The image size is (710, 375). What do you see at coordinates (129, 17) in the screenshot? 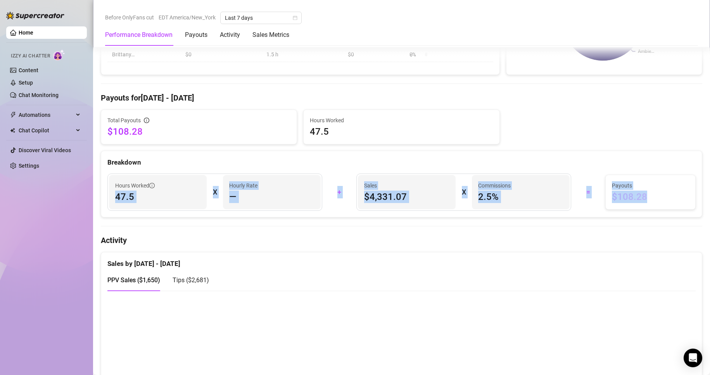
I see `span: Before OnlyFans cut` at bounding box center [129, 17].